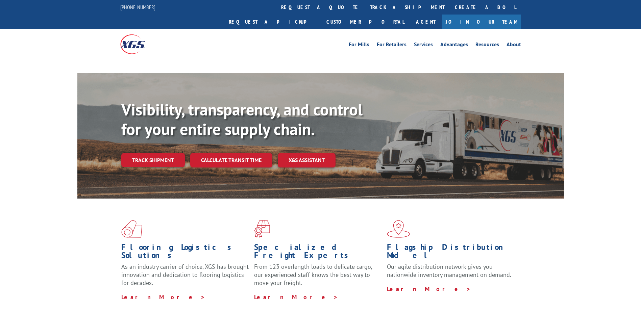 The width and height of the screenshot is (641, 312). I want to click on a: Request a pickup, so click(272, 22).